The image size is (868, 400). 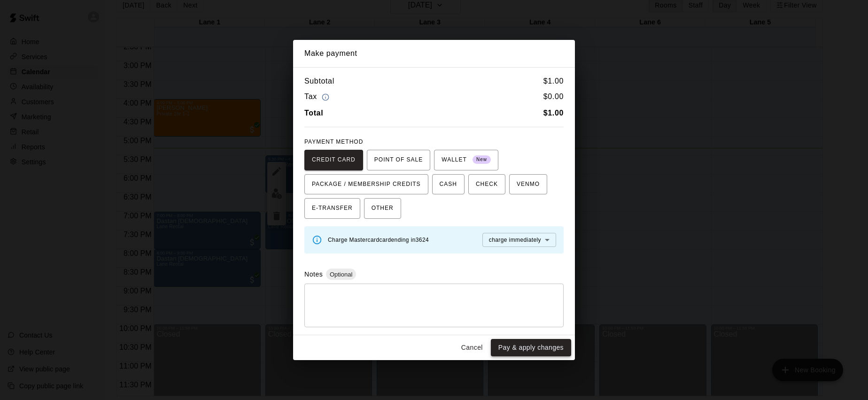 What do you see at coordinates (334, 142) in the screenshot?
I see `span: PAYMENT METHOD` at bounding box center [334, 142].